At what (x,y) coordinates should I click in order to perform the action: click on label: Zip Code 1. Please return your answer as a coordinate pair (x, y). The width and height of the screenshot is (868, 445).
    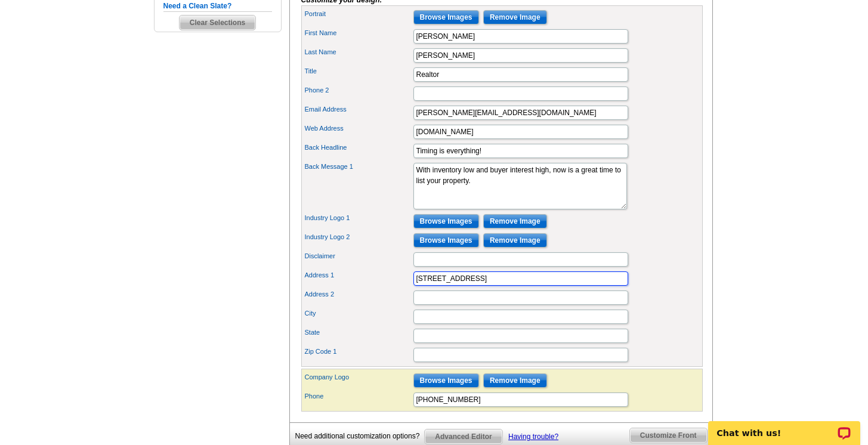
    Looking at the image, I should click on (359, 352).